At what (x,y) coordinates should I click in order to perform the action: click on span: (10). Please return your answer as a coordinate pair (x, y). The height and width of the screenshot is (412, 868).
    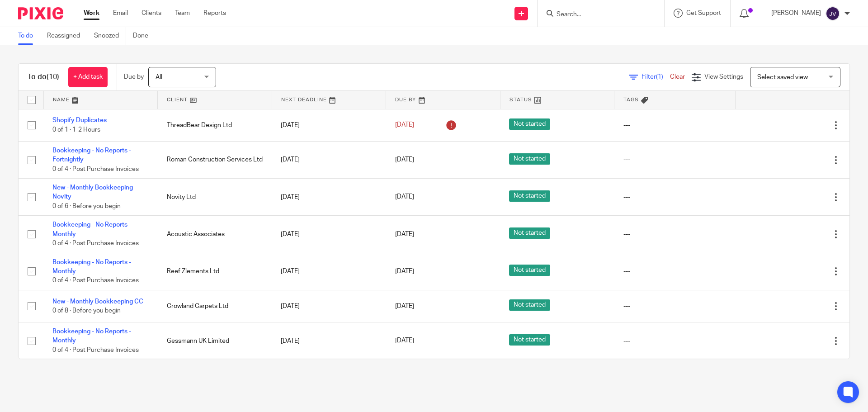
    Looking at the image, I should click on (53, 77).